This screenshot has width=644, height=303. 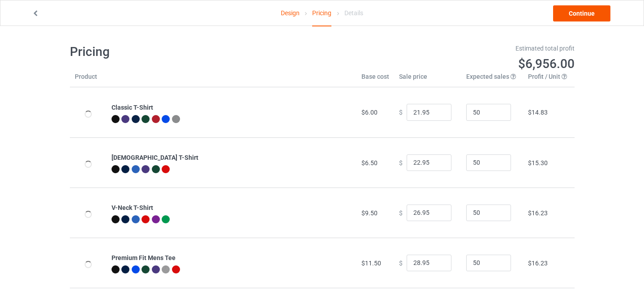 I want to click on span: $6.00, so click(x=369, y=112).